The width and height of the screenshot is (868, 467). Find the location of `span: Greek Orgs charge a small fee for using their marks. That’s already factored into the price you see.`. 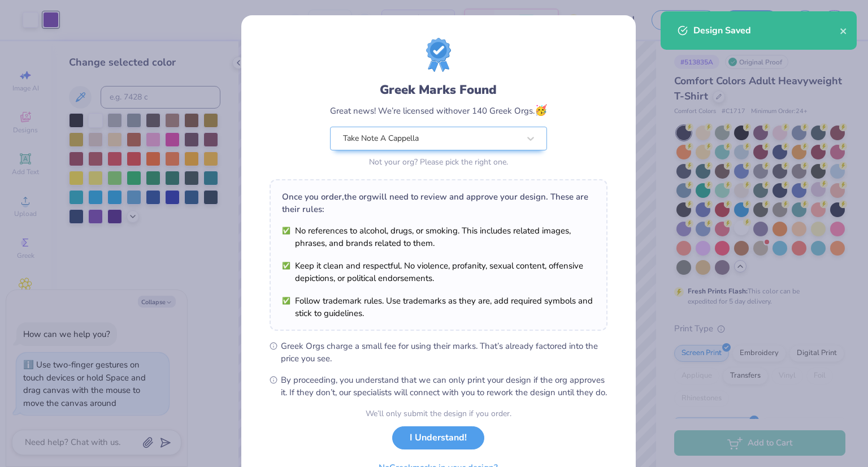

span: Greek Orgs charge a small fee for using their marks. That’s already factored into the price you see. is located at coordinates (444, 352).